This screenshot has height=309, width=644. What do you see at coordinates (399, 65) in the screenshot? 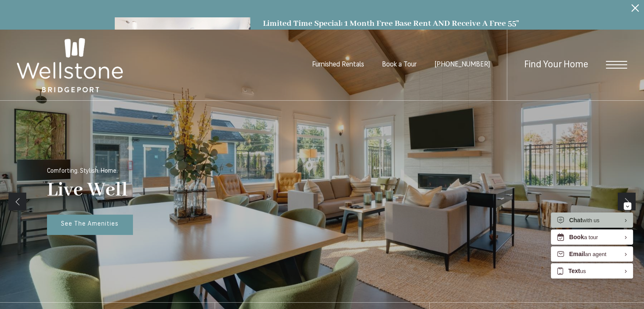
I see `span: Book a Tour` at bounding box center [399, 65].